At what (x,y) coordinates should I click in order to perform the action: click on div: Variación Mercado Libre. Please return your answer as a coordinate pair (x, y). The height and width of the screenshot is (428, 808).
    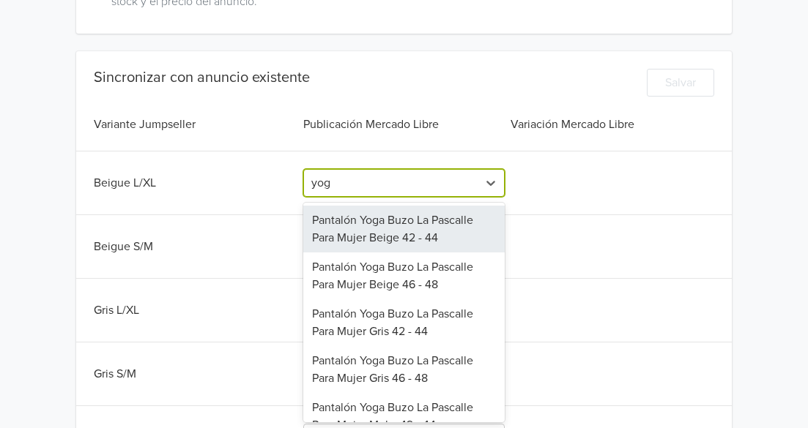
    Looking at the image, I should click on (611, 124).